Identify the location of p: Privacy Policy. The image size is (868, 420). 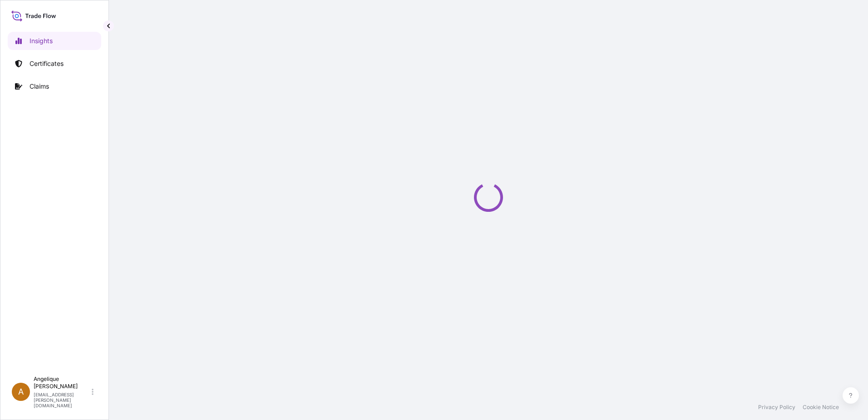
(777, 407).